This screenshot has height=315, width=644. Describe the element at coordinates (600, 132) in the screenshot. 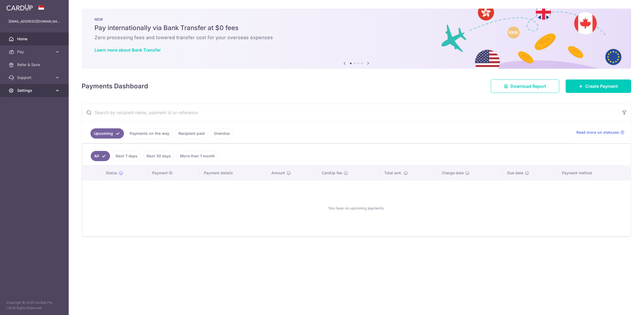

I see `a: Read more on statuses` at that location.